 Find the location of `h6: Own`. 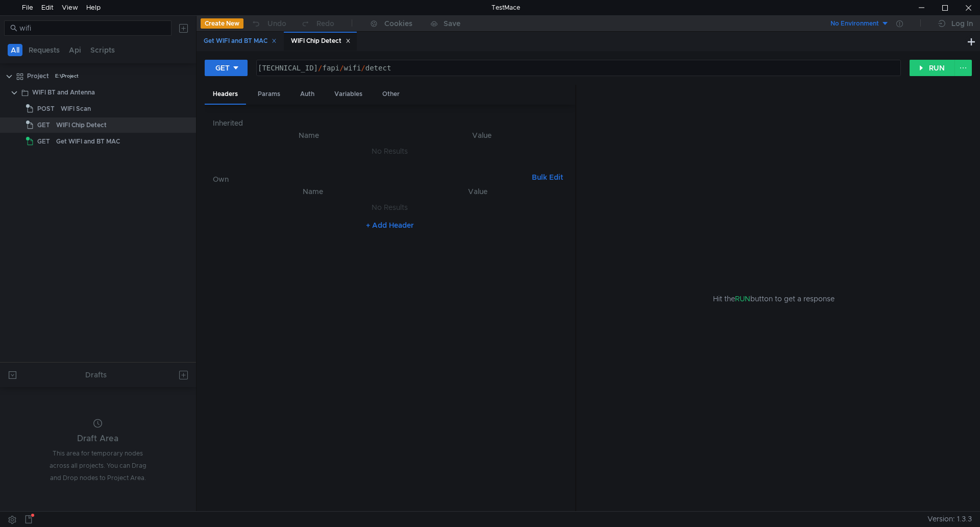

h6: Own is located at coordinates (370, 179).